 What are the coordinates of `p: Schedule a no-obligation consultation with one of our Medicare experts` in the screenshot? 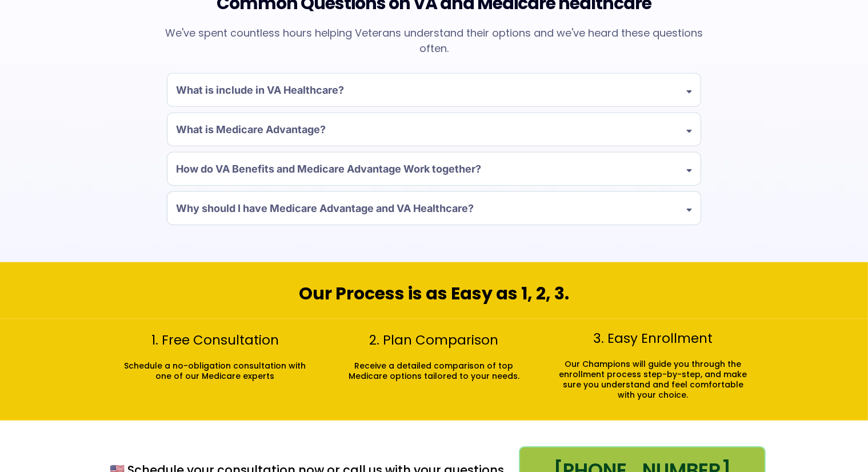 It's located at (215, 371).